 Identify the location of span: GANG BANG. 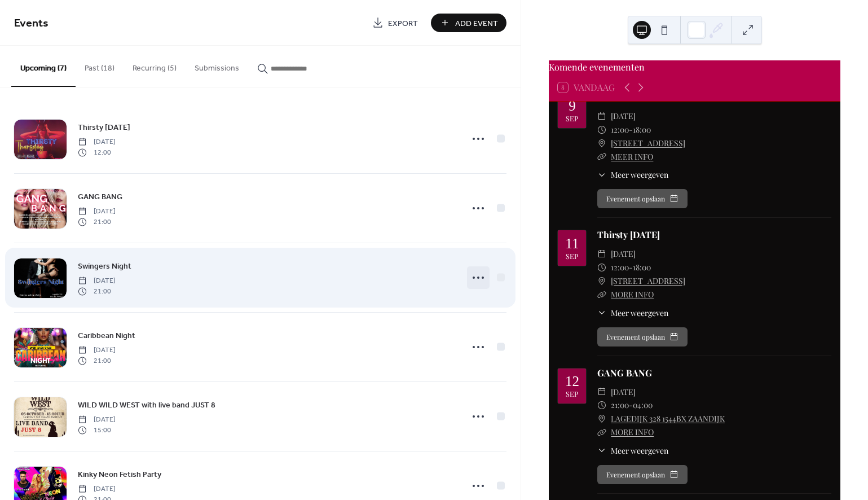
(100, 197).